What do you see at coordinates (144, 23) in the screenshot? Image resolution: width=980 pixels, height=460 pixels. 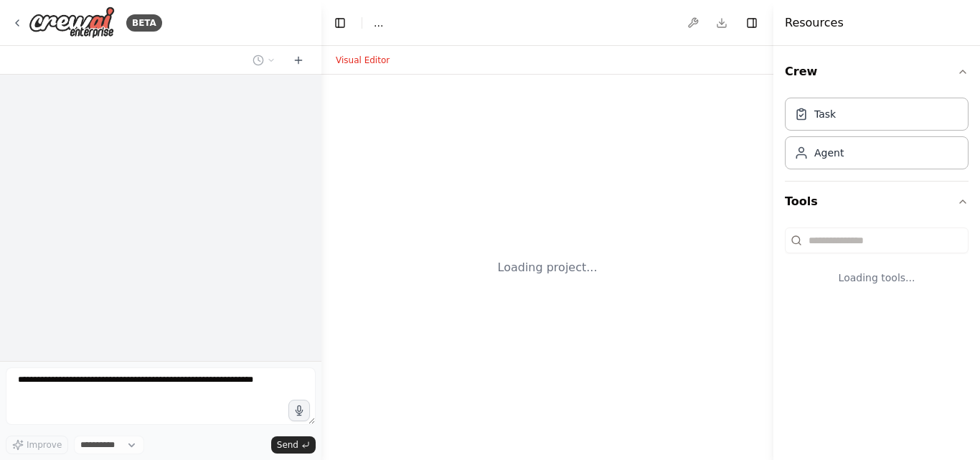 I see `div: BETA` at bounding box center [144, 23].